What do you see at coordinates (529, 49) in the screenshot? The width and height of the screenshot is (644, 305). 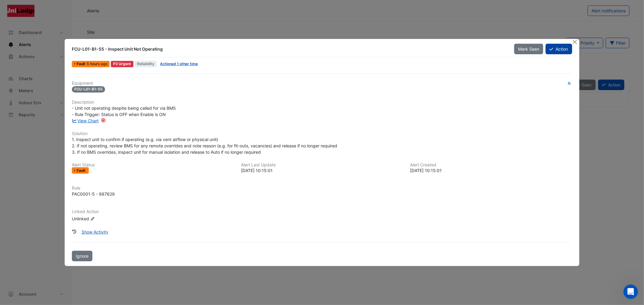 I see `button: Mark Seen` at bounding box center [529, 49].